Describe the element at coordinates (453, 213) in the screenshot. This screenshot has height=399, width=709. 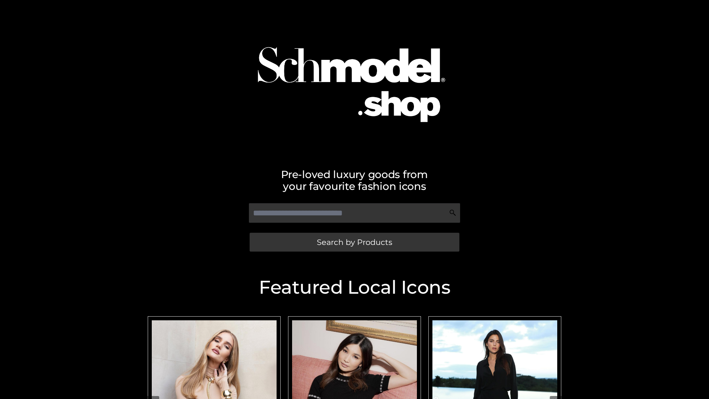
I see `img: Search Icon` at that location.